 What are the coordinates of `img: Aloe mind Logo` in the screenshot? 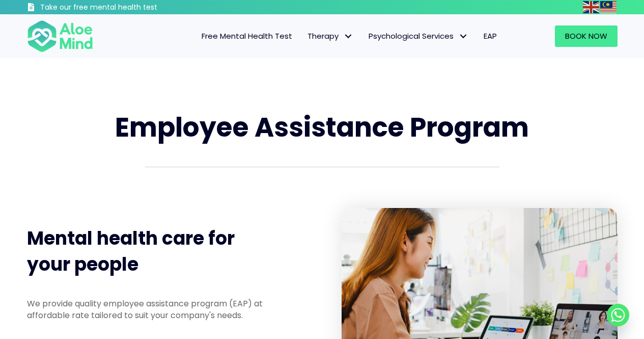 It's located at (60, 36).